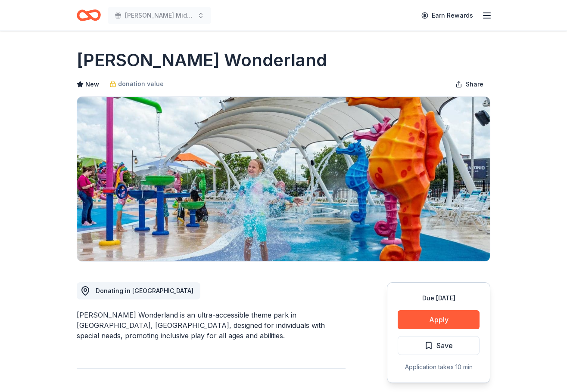 Image resolution: width=567 pixels, height=392 pixels. I want to click on button: Save, so click(439, 346).